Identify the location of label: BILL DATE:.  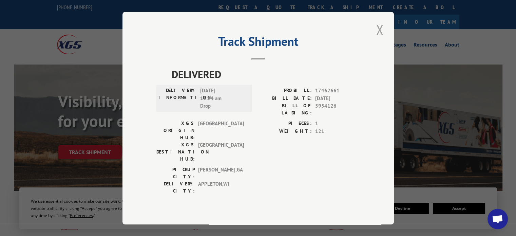
(285, 98).